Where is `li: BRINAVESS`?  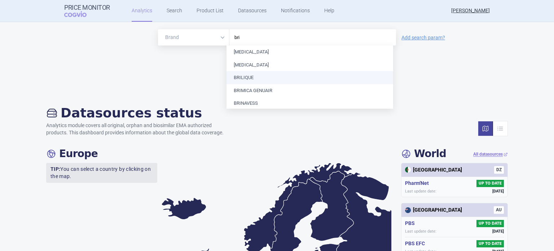
li: BRINAVESS is located at coordinates (310, 103).